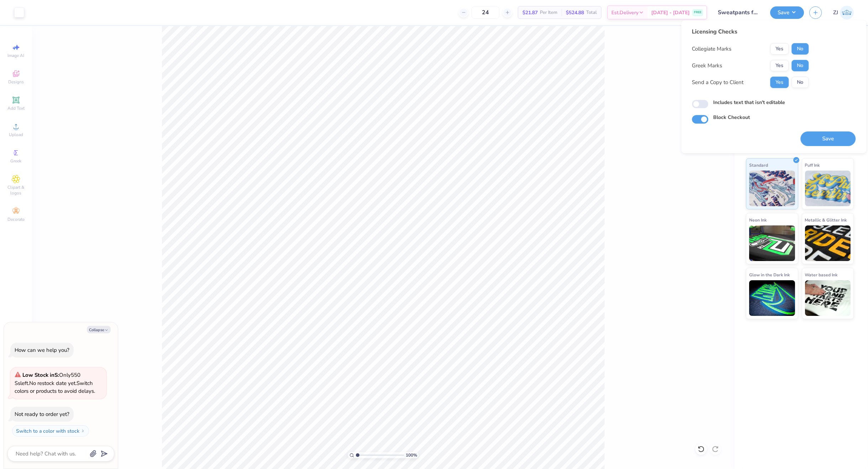 The image size is (868, 469). What do you see at coordinates (771, 188) in the screenshot?
I see `img: Standard` at bounding box center [771, 188].